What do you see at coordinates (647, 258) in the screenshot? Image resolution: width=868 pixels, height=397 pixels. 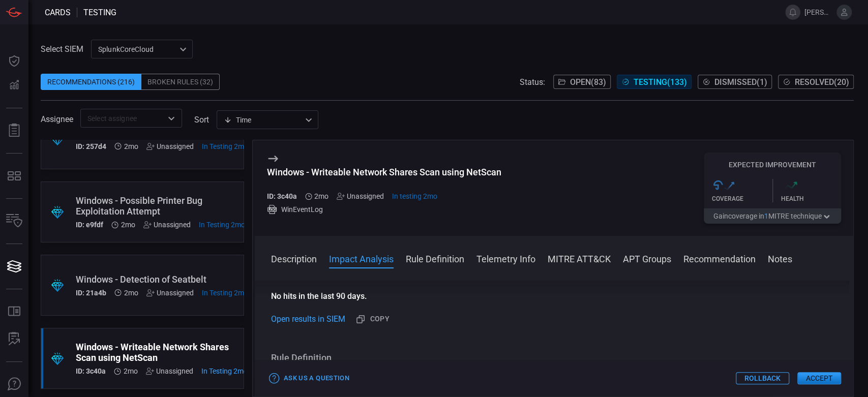 I see `button: APT Groups` at bounding box center [647, 258].